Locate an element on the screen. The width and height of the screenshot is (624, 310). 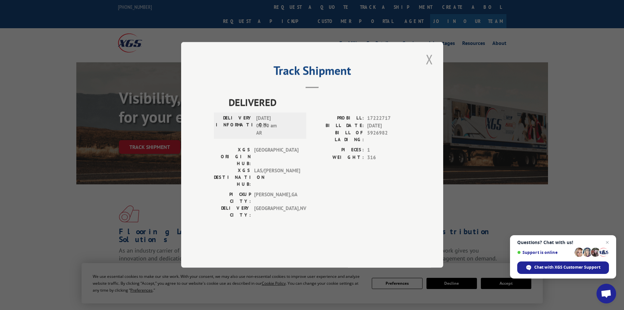
label: WEIGHT: is located at coordinates (338, 157).